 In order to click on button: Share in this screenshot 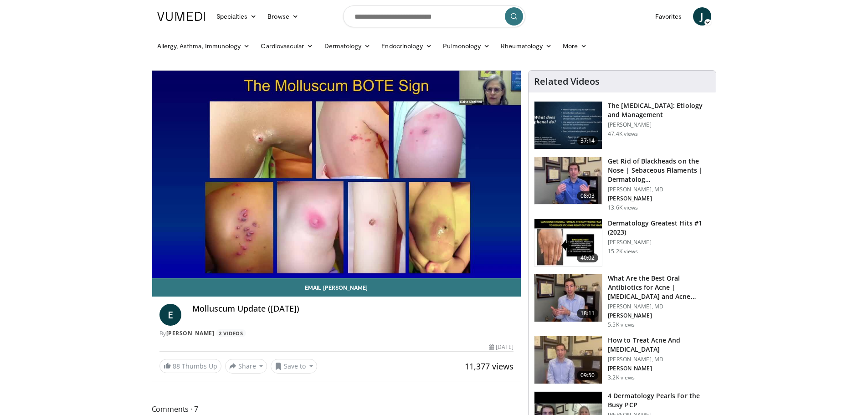, I will do `click(246, 366)`.